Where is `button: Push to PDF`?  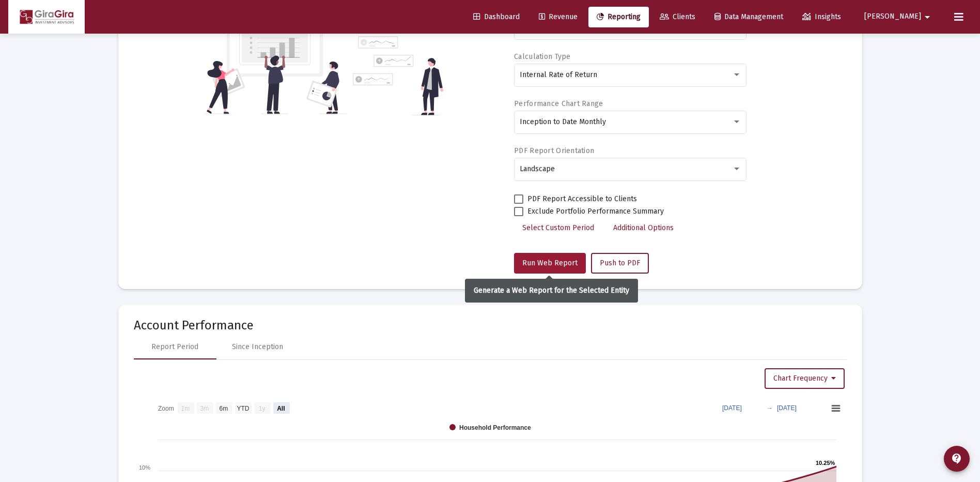 button: Push to PDF is located at coordinates (620, 263).